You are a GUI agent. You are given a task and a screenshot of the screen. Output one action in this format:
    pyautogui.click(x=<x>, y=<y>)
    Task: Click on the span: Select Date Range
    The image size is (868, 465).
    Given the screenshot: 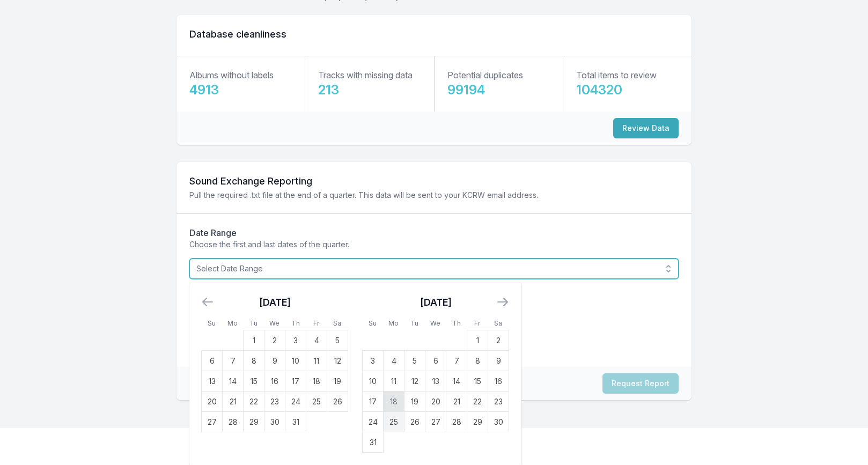 What is the action you would take?
    pyautogui.click(x=427, y=269)
    